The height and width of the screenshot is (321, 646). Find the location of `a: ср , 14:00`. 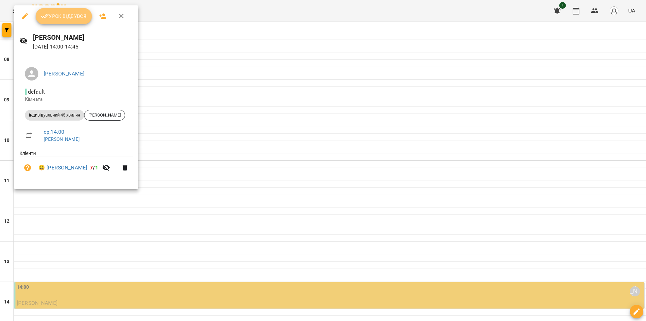

a: ср , 14:00 is located at coordinates (54, 132).